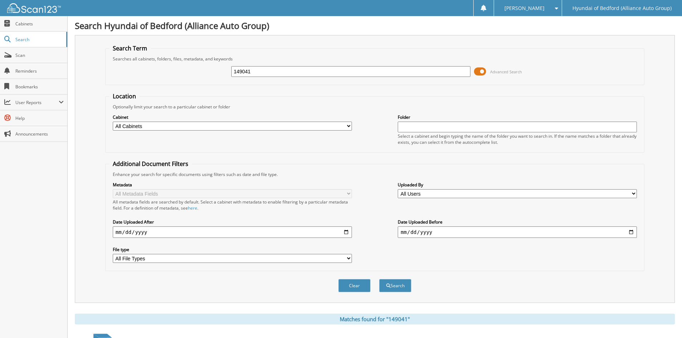  I want to click on img: scan123-logo-white.svg, so click(34, 8).